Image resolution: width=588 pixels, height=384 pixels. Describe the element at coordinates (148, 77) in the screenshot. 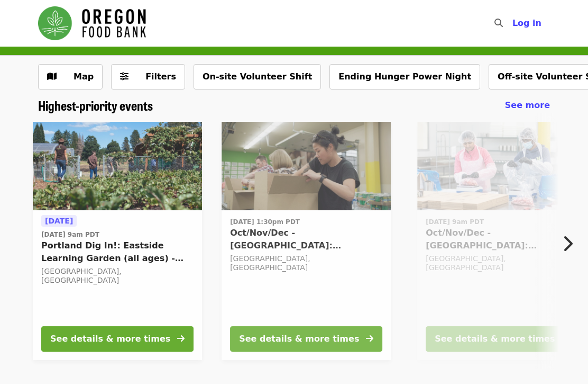

I see `button: Filters (0 selected)` at that location.